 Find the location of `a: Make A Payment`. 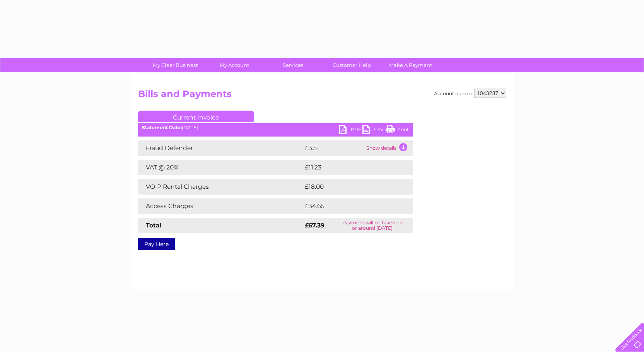

a: Make A Payment is located at coordinates (410, 65).